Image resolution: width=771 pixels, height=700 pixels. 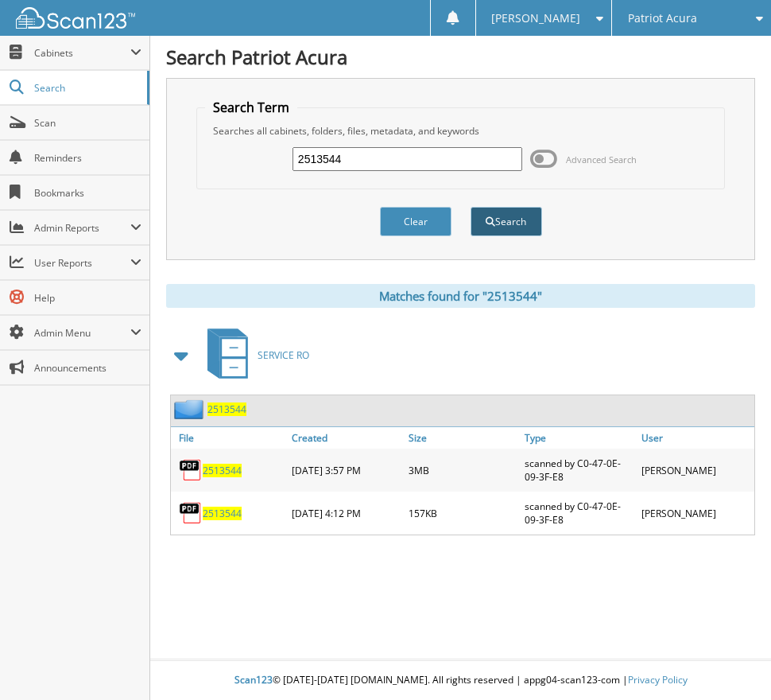 What do you see at coordinates (601, 159) in the screenshot?
I see `span: Advanced Search` at bounding box center [601, 159].